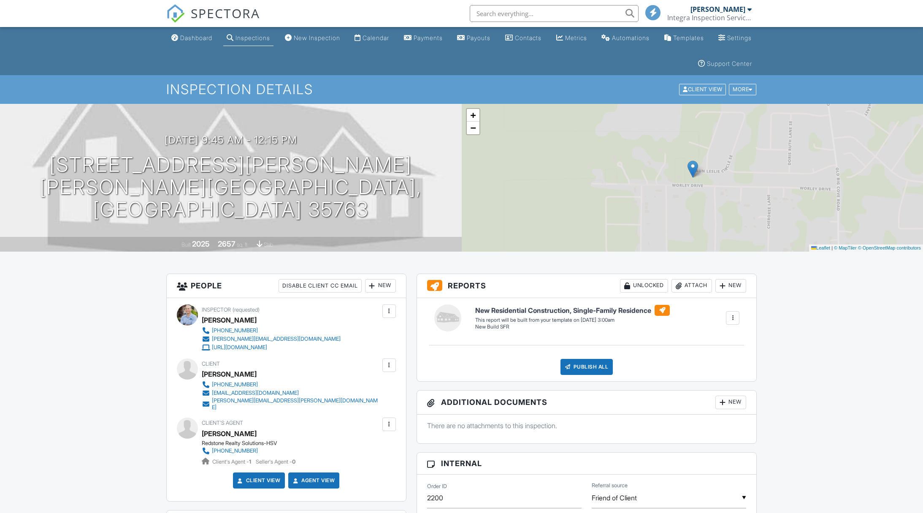  What do you see at coordinates (473, 115) in the screenshot?
I see `a: Zoom in` at bounding box center [473, 115].